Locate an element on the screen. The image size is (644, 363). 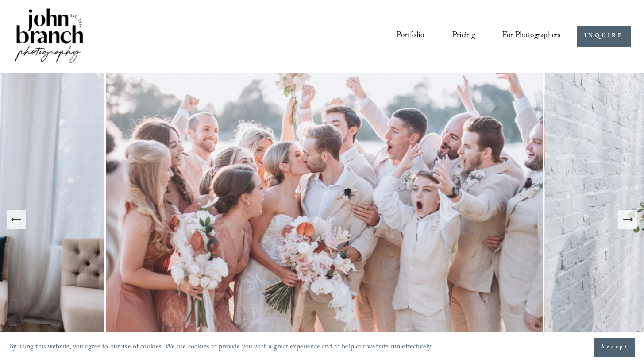
button: Next Slide is located at coordinates (627, 220).